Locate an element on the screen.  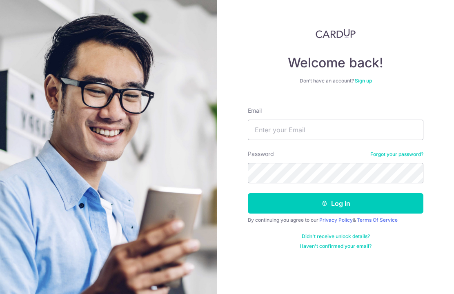
a: Forgot your password? is located at coordinates (397, 154).